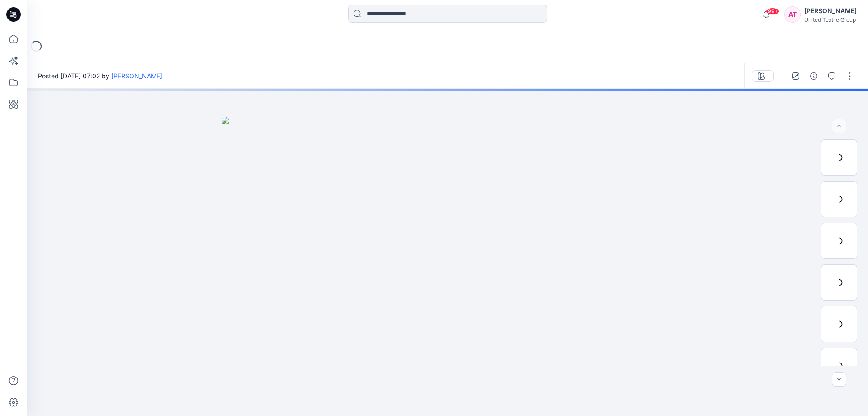  I want to click on button: Details, so click(813, 76).